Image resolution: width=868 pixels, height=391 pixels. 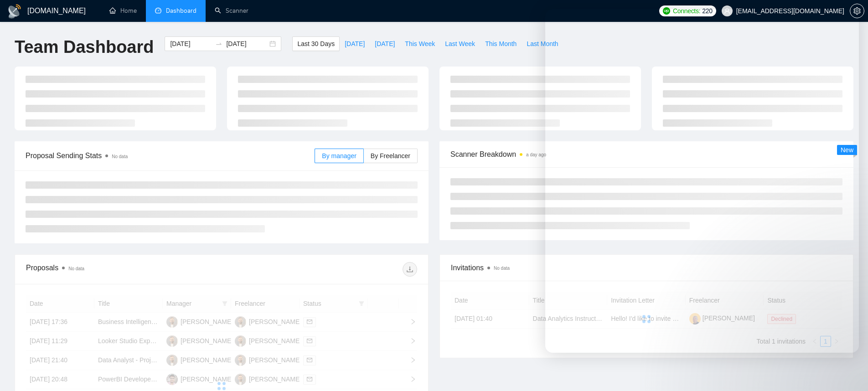 What do you see at coordinates (247, 43) in the screenshot?
I see `input: End date` at bounding box center [247, 43].